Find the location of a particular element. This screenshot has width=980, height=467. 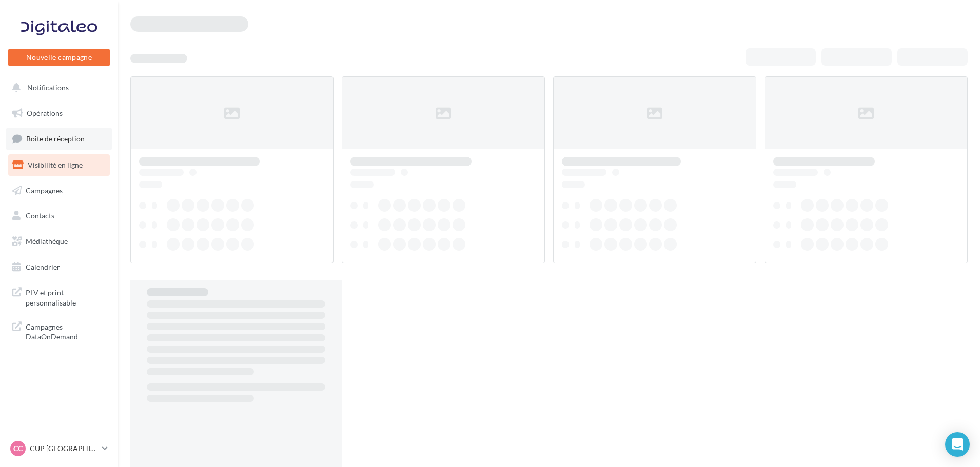

span: Campagnes is located at coordinates (44, 189).